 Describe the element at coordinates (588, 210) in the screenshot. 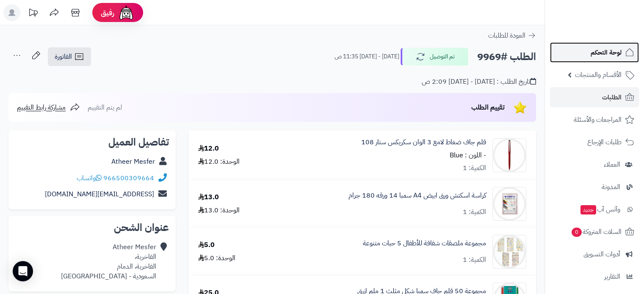

I see `span: جديد` at that location.